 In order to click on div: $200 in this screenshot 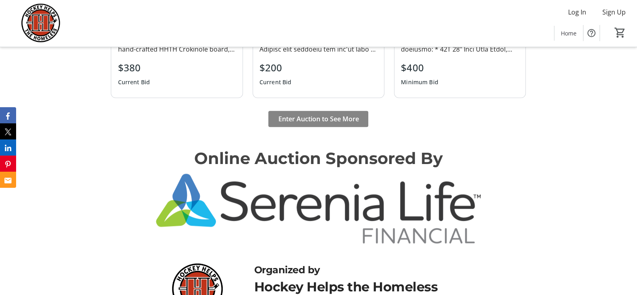, I will do `click(276, 68)`.